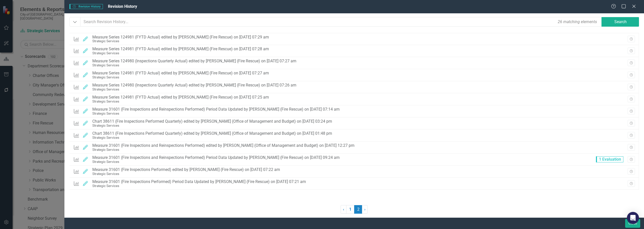  I want to click on span: 2, so click(359, 210).